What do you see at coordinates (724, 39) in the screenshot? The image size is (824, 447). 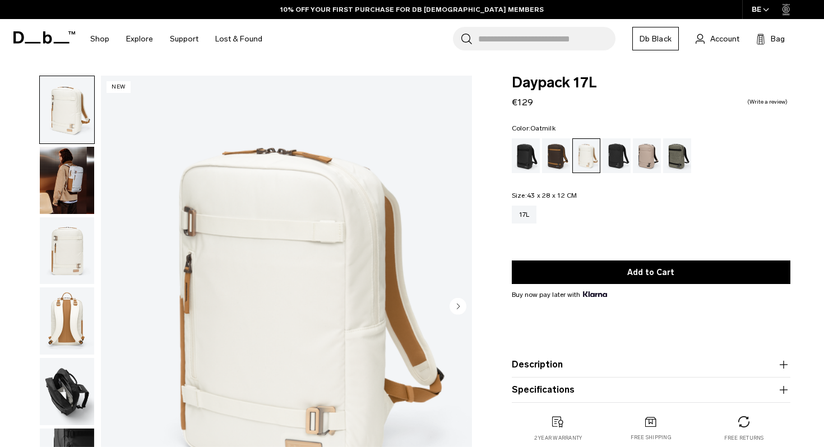 I see `span: Account` at bounding box center [724, 39].